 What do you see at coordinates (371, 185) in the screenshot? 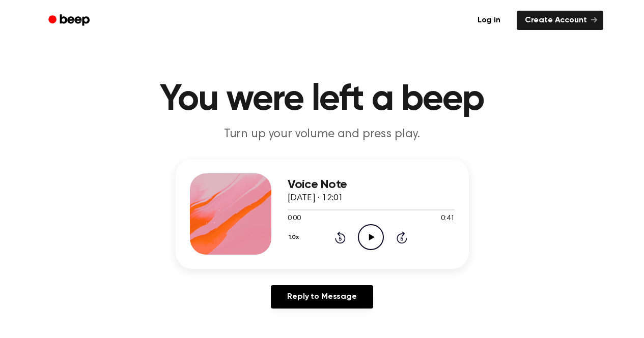
I see `h3: Voice Note` at bounding box center [371, 185].